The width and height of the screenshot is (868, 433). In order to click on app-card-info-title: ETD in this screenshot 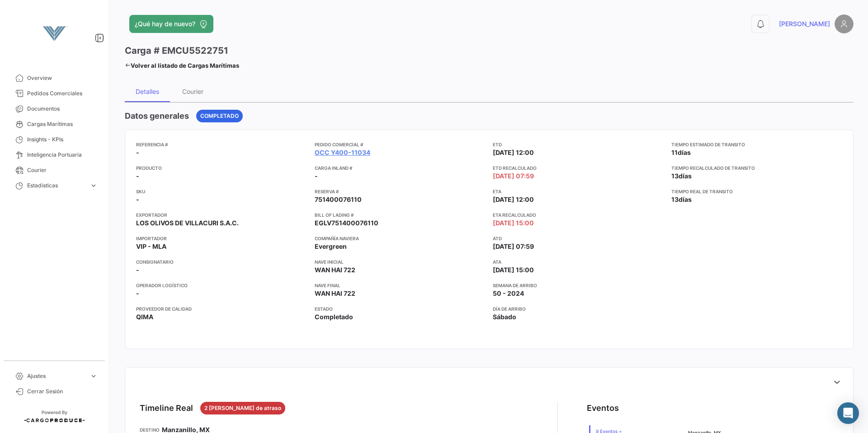, I will do `click(578, 145)`.